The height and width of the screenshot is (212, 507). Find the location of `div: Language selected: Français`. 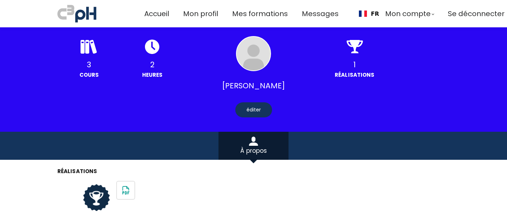

div: Language selected: Français is located at coordinates (369, 14).